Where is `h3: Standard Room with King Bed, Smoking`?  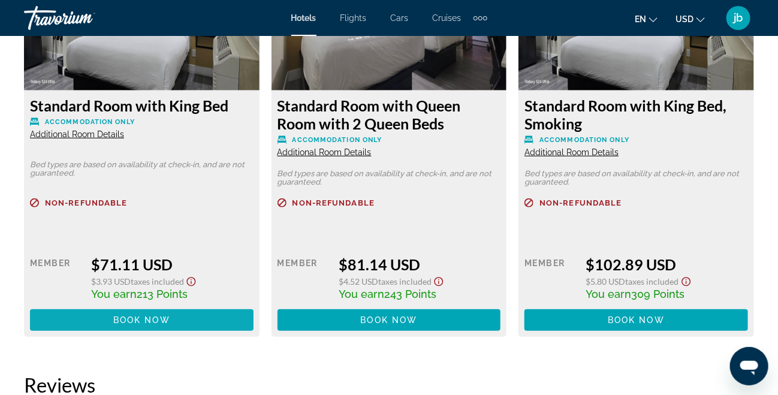 h3: Standard Room with King Bed, Smoking is located at coordinates (636, 114).